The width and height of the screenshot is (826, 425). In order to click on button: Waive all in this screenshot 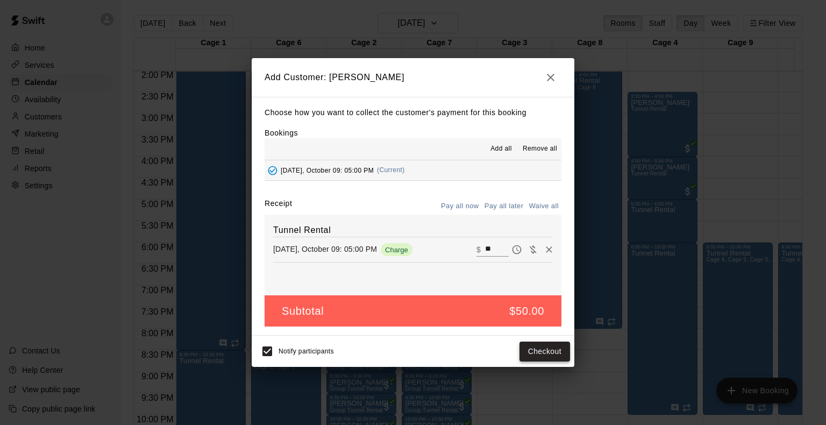, I will do `click(544, 206)`.